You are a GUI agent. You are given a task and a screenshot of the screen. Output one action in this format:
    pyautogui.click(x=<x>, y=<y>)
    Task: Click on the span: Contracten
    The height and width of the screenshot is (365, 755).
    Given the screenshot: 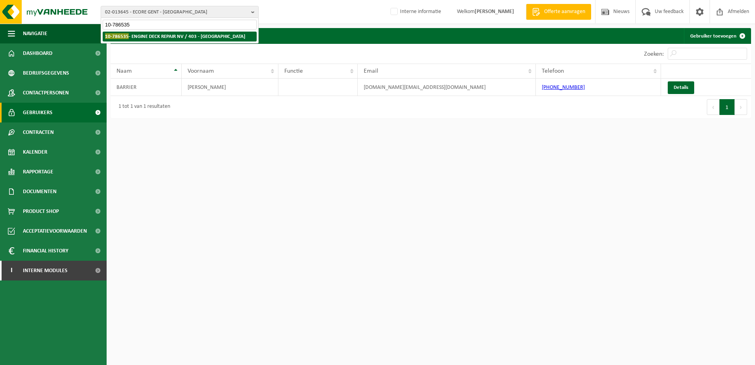 What is the action you would take?
    pyautogui.click(x=38, y=132)
    